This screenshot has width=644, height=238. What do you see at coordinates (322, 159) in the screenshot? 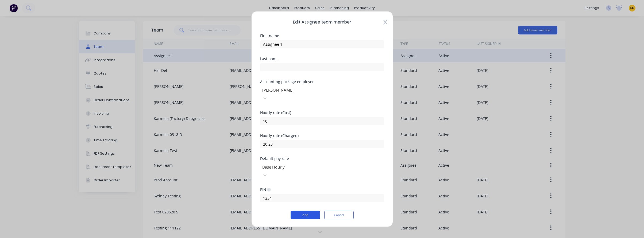
I see `div: Default pay rate` at bounding box center [322, 159].